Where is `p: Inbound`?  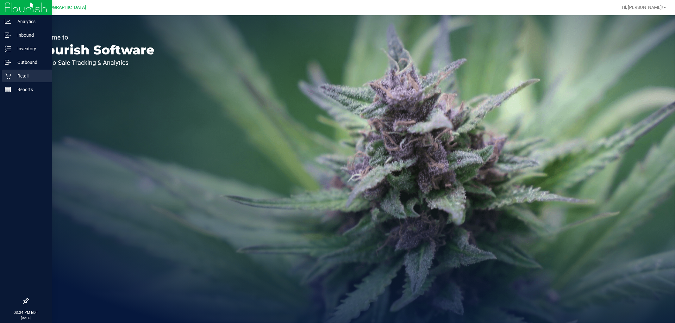 p: Inbound is located at coordinates (30, 35).